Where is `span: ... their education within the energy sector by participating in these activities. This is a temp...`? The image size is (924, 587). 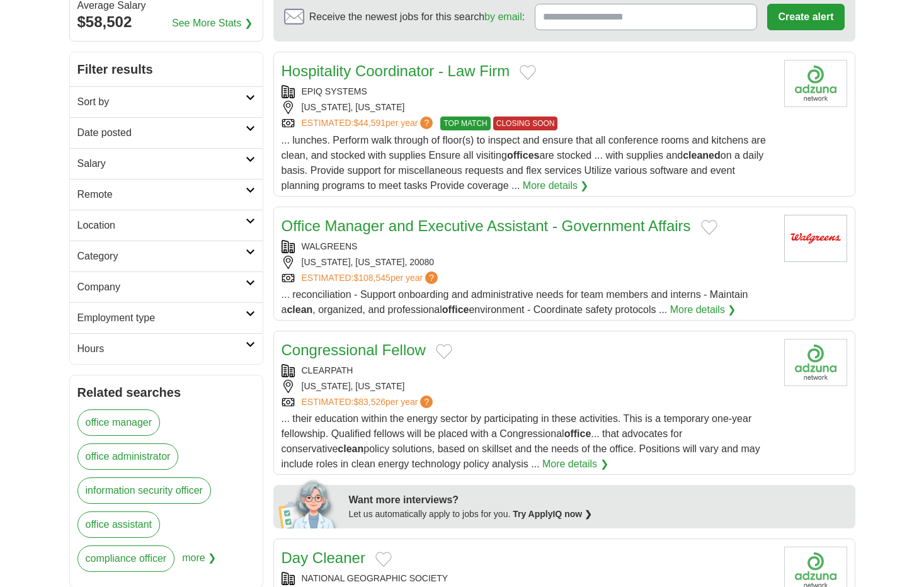
span: ... their education within the energy sector by participating in these activities. This is a temp... is located at coordinates (521, 441).